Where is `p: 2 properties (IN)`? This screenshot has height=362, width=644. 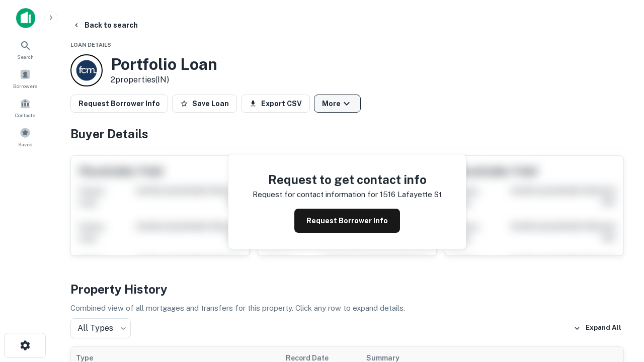
p: 2 properties (IN) is located at coordinates (164, 80).